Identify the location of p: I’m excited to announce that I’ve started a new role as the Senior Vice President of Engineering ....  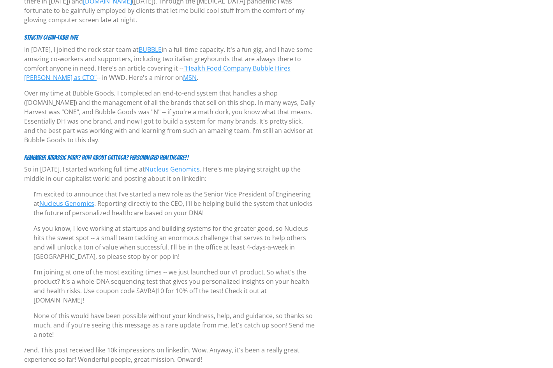
(174, 203).